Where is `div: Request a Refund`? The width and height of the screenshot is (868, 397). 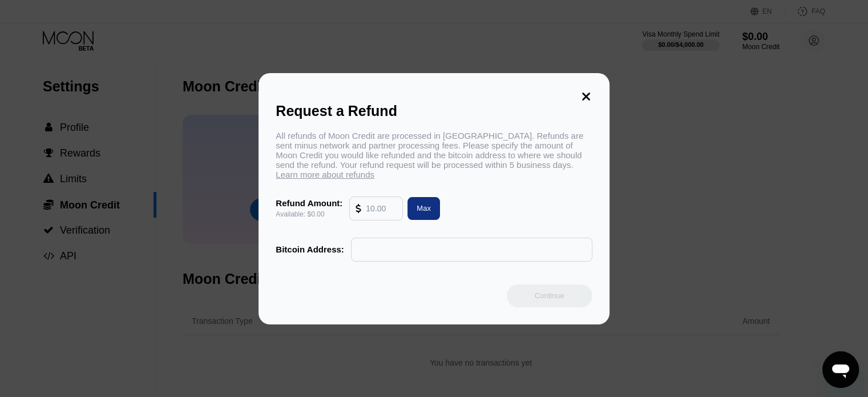 div: Request a Refund is located at coordinates (434, 111).